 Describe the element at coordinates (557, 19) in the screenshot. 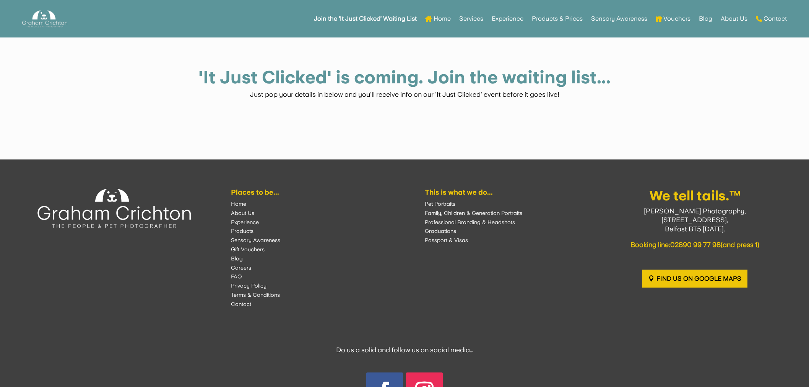

I see `a: Products & Prices` at that location.